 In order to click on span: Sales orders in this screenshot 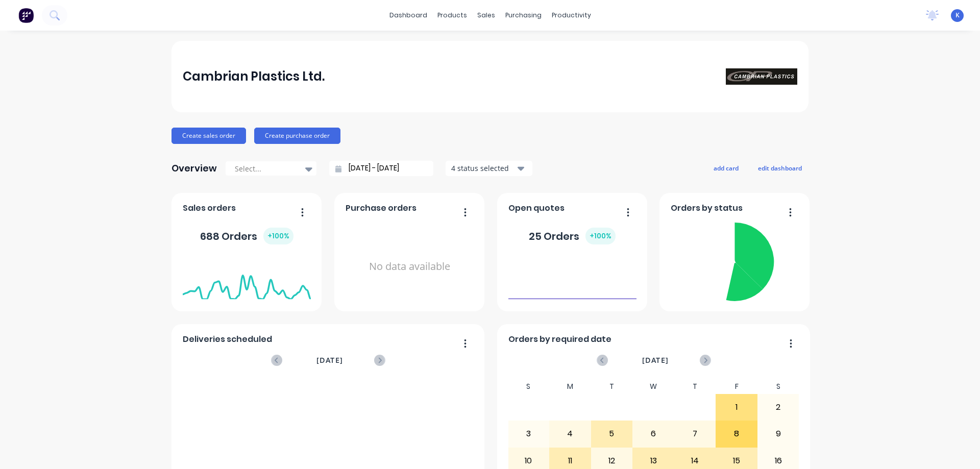, I will do `click(210, 209)`.